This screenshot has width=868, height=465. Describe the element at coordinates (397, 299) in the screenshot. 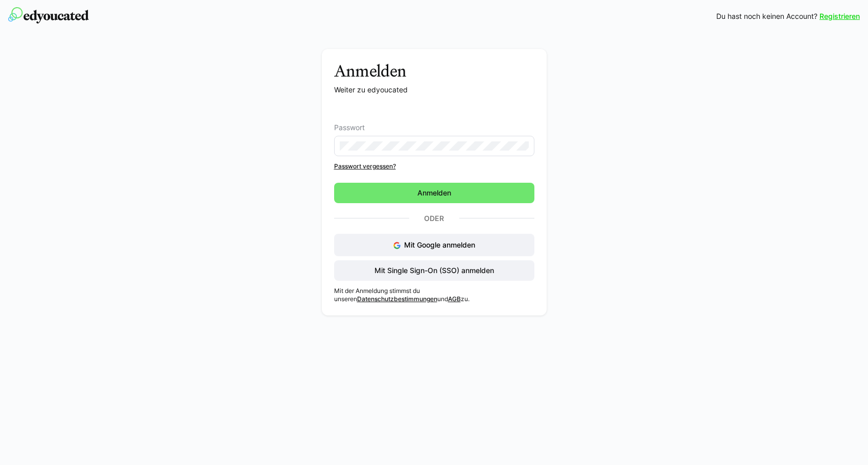

I see `a: Datenschutzbestimmungen` at that location.